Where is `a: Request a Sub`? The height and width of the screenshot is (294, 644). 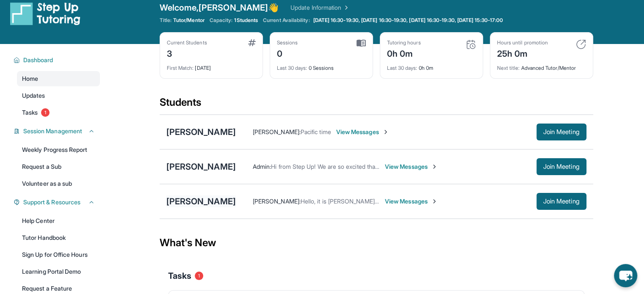
a: Request a Sub is located at coordinates (58, 167).